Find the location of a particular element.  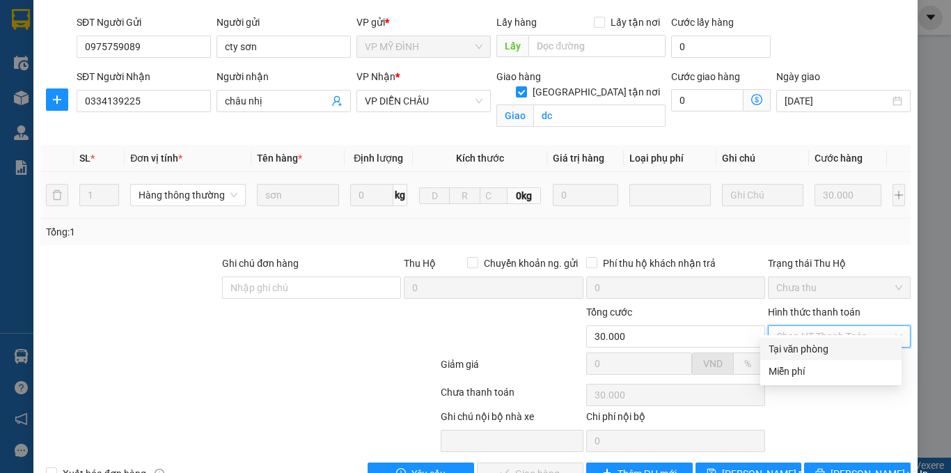

div: Giảm giá is located at coordinates (512, 368).